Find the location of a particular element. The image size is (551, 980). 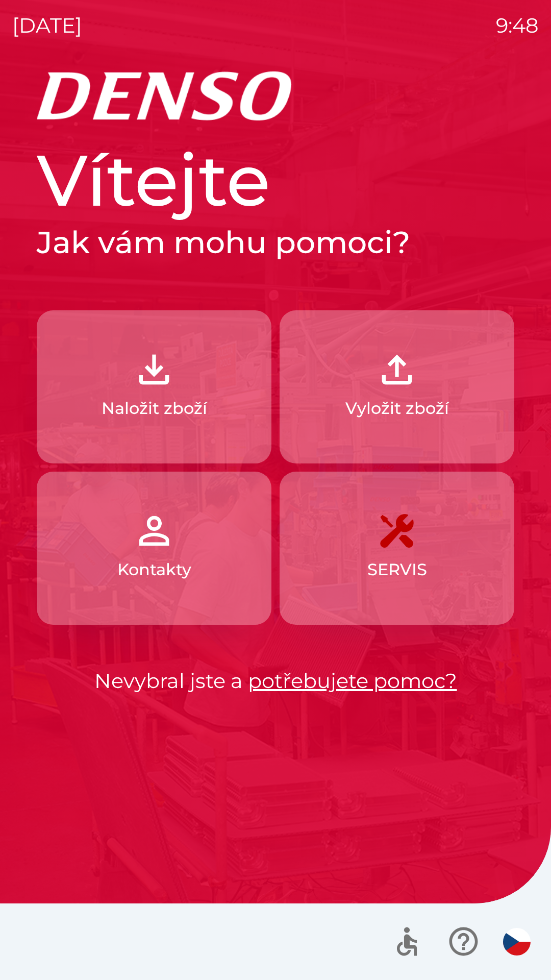

p: Kontakty is located at coordinates (154, 569).